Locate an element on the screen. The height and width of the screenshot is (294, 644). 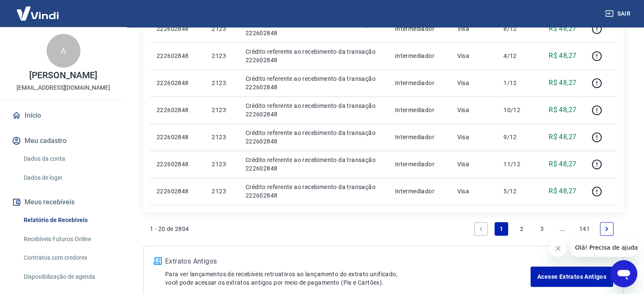
p: 10/12 is located at coordinates (515, 110).